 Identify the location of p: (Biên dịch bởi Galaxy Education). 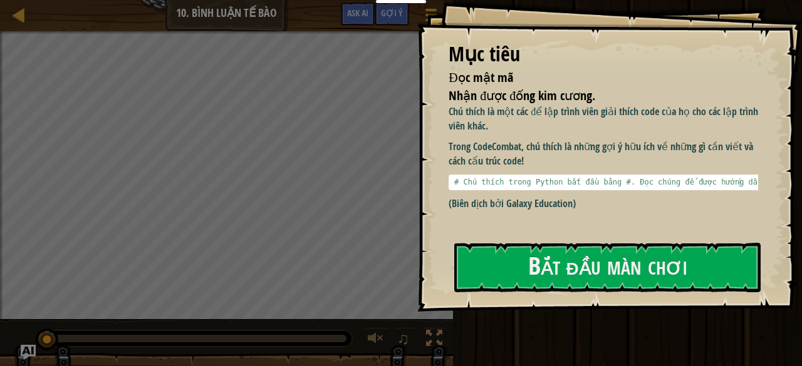
(608, 204).